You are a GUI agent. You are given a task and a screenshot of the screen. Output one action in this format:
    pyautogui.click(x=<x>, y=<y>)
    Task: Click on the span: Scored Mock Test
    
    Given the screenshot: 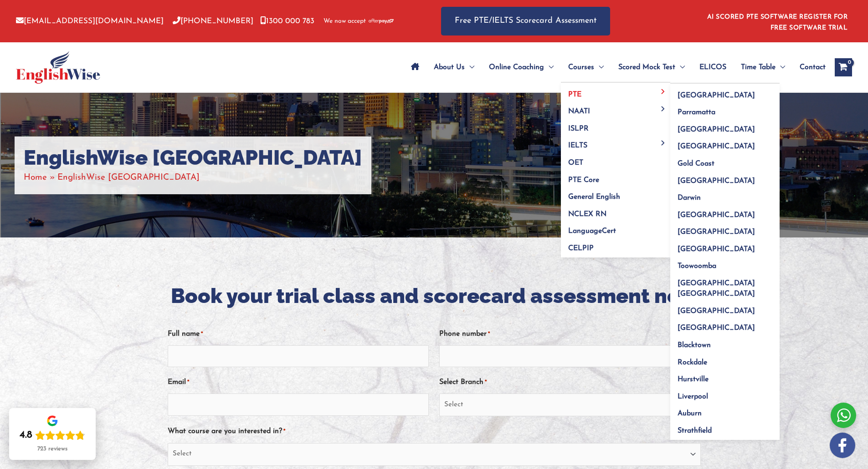 What is the action you would take?
    pyautogui.click(x=646, y=67)
    